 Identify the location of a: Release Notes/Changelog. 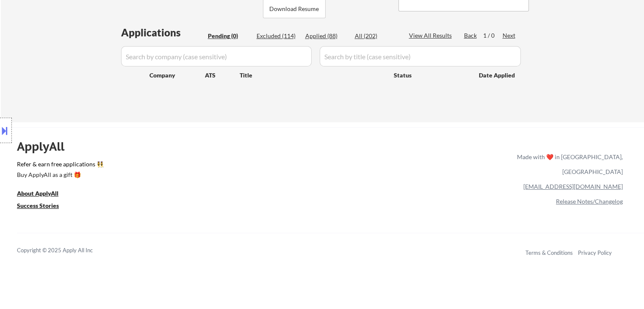
(589, 201).